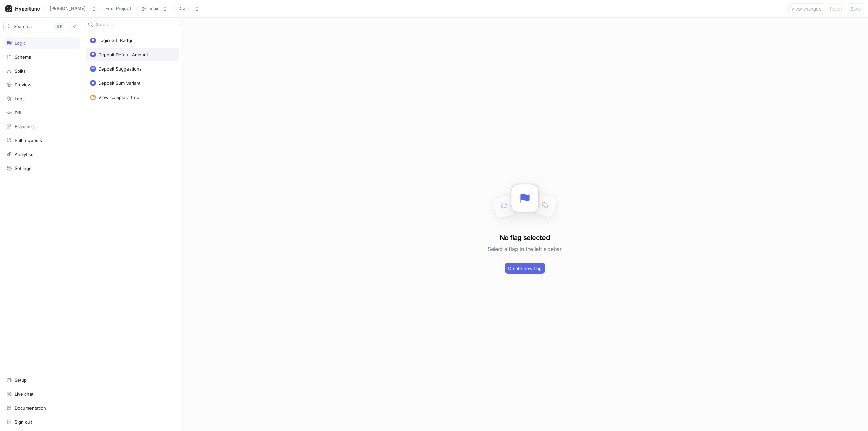 The width and height of the screenshot is (868, 431). Describe the element at coordinates (856, 9) in the screenshot. I see `button: Save` at that location.